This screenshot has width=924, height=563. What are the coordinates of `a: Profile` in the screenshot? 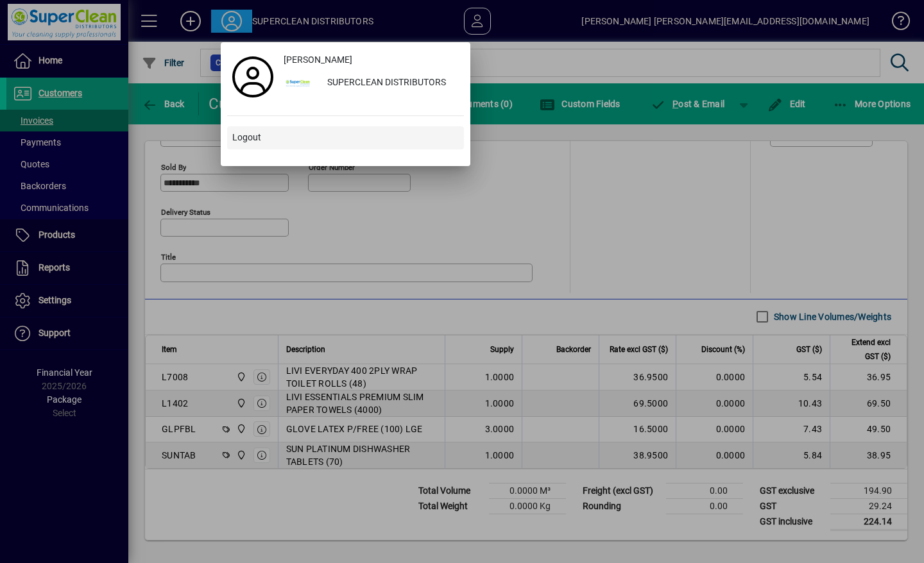 It's located at (253, 77).